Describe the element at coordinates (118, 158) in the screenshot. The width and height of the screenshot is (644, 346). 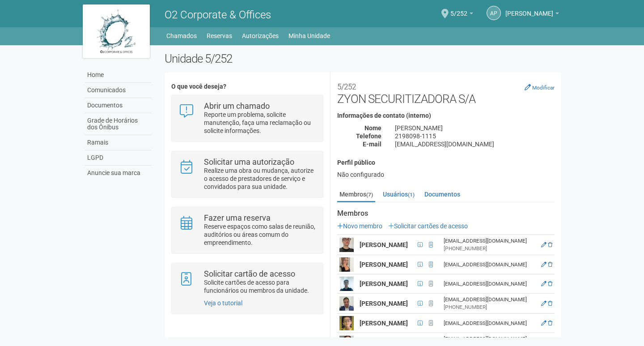
I see `a: LGPD` at that location.